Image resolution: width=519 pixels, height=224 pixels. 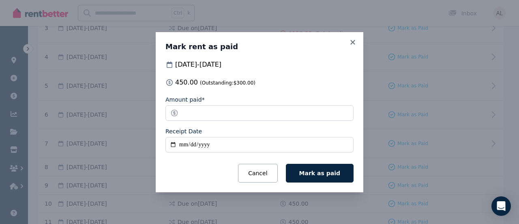 I want to click on span: Mark as paid, so click(x=320, y=173).